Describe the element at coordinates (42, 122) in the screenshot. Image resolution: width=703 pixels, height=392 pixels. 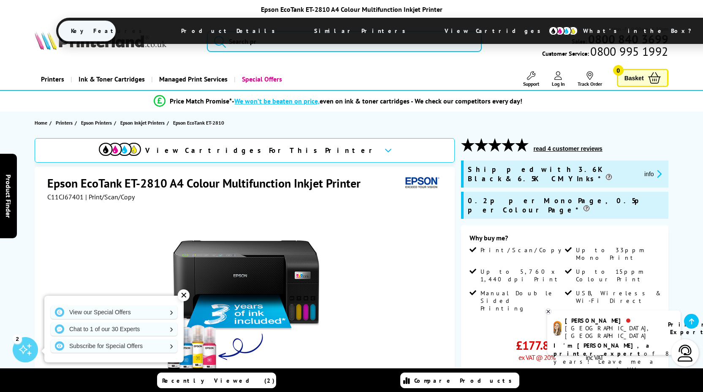
I see `a: Home` at that location.